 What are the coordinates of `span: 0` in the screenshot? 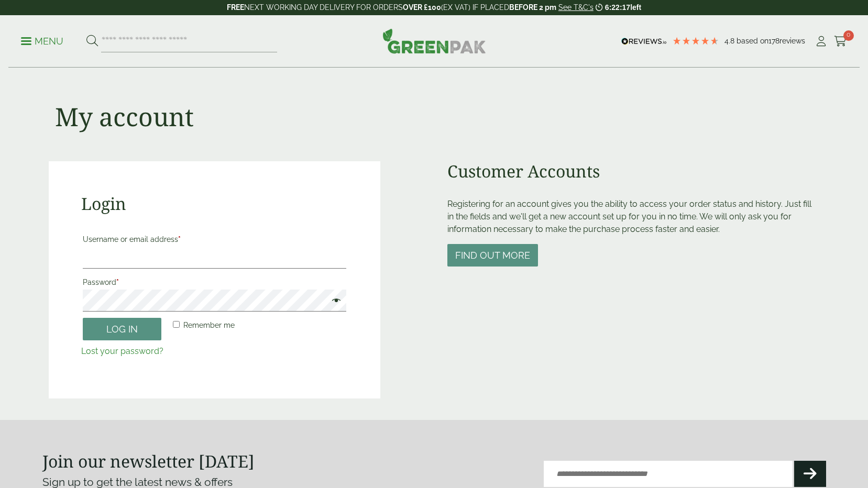 It's located at (848, 36).